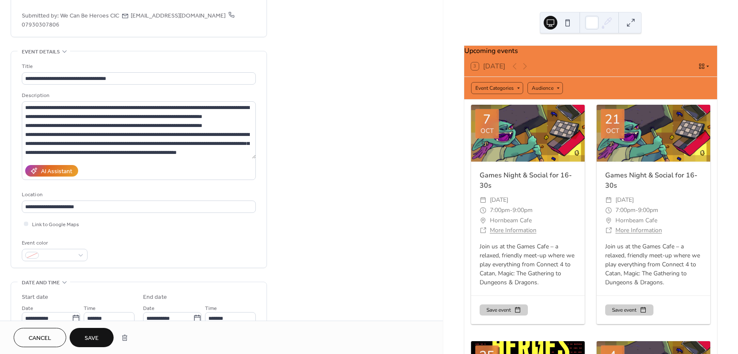 Image resolution: width=738 pixels, height=354 pixels. Describe the element at coordinates (40, 338) in the screenshot. I see `span: Cancel` at that location.